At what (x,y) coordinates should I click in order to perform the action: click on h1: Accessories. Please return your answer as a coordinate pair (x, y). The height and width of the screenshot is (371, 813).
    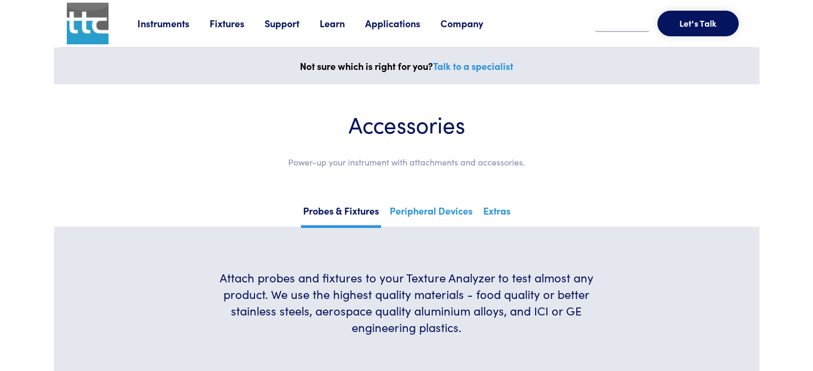
    Looking at the image, I should click on (407, 124).